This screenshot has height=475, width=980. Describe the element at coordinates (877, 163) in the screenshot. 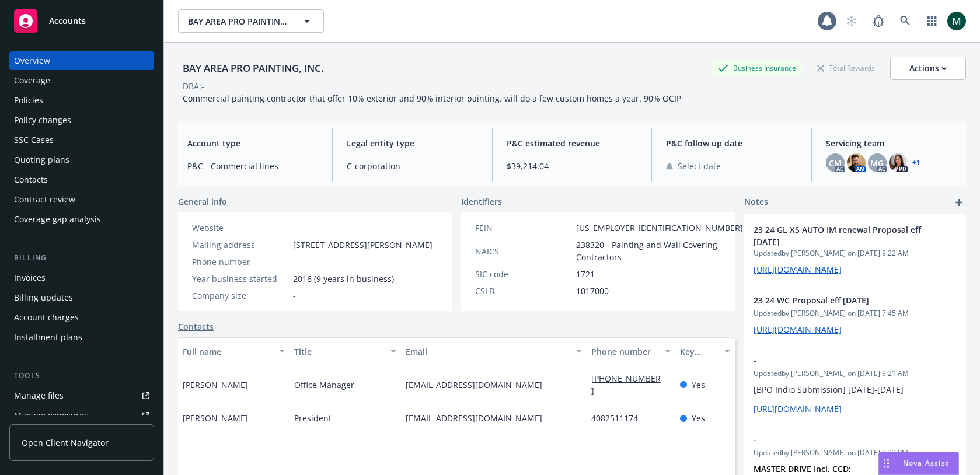

I see `span: MG` at that location.